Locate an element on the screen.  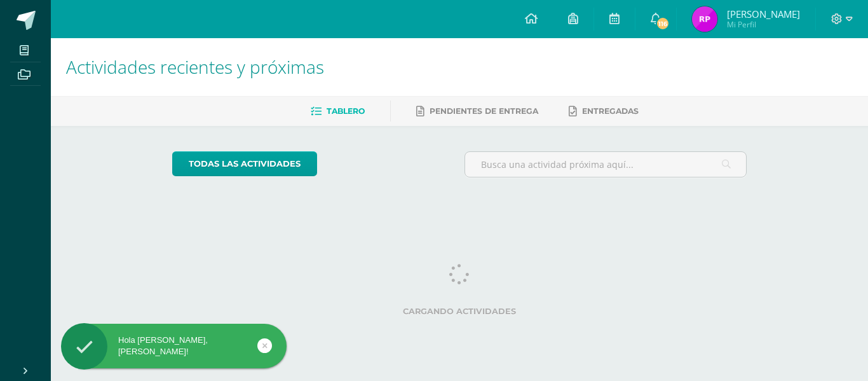
span: Mi Perfil is located at coordinates (763, 24).